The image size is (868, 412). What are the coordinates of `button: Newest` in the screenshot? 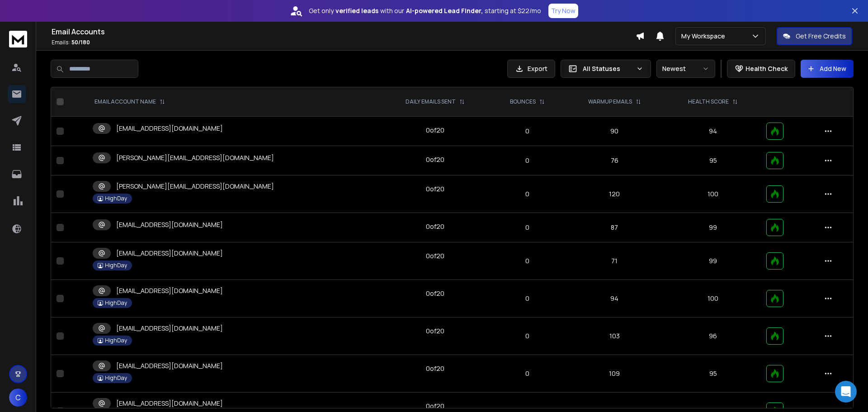 It's located at (685, 68).